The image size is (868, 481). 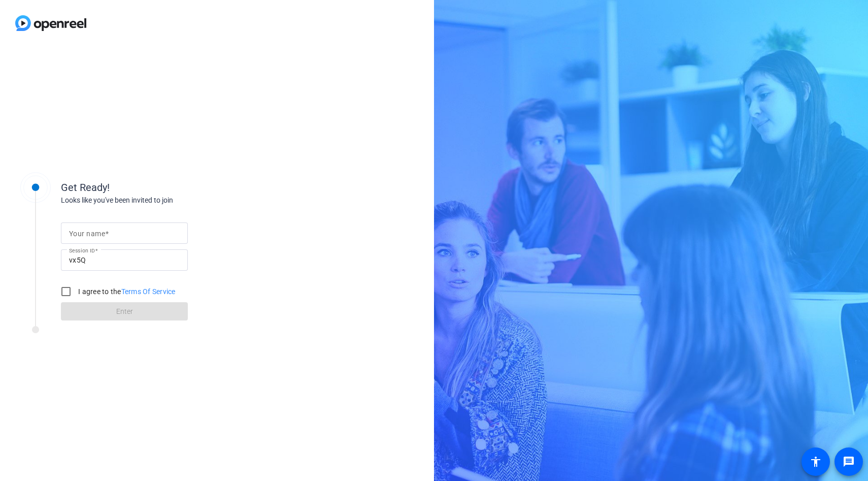 I want to click on mat-label: Session ID, so click(x=82, y=251).